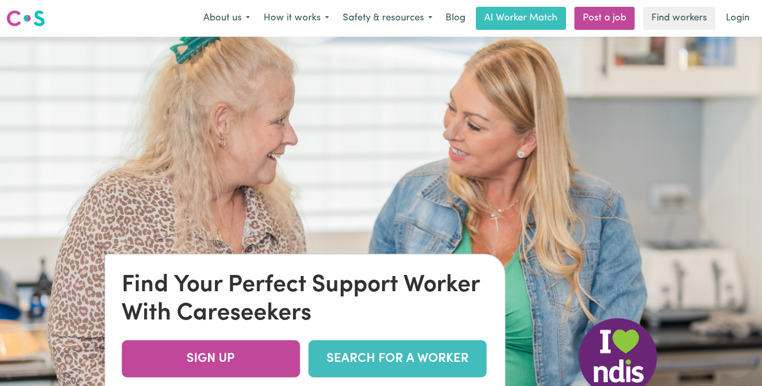 Image resolution: width=762 pixels, height=386 pixels. What do you see at coordinates (26, 18) in the screenshot?
I see `a: Careseekers logo` at bounding box center [26, 18].